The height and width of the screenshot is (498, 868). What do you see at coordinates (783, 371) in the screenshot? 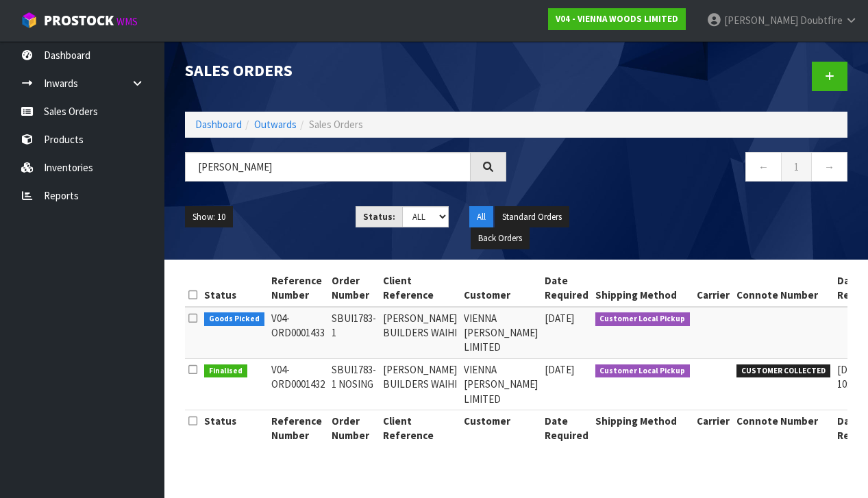
I see `span: CUSTOMER COLLECTED` at bounding box center [783, 371].